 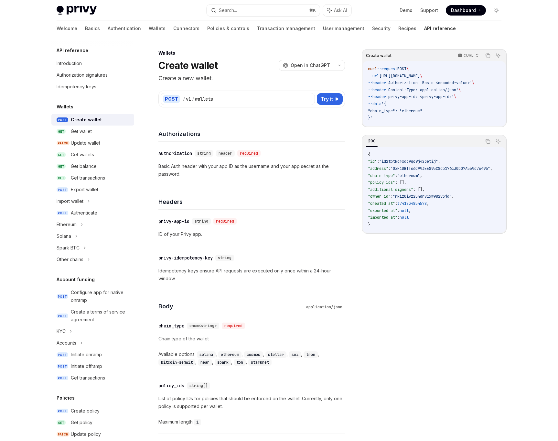 What do you see at coordinates (77, 10) in the screenshot?
I see `img: light logo` at bounding box center [77, 10].